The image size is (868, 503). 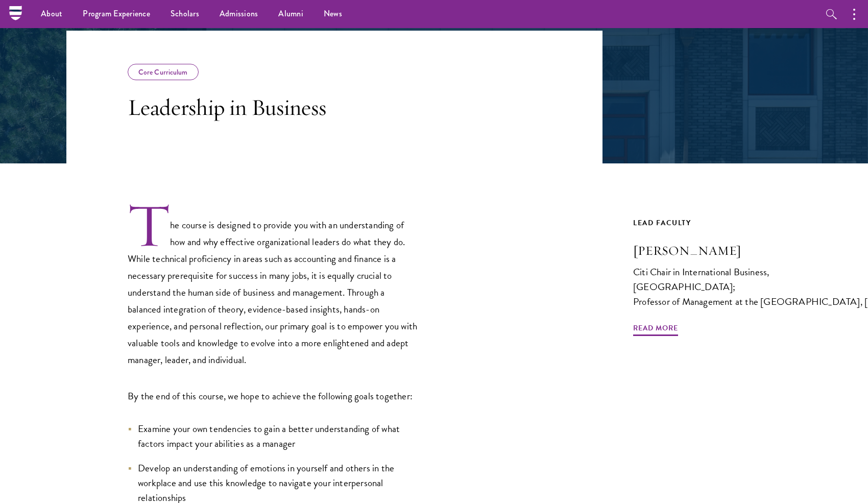 What do you see at coordinates (655, 329) in the screenshot?
I see `span: Read More` at bounding box center [655, 329].